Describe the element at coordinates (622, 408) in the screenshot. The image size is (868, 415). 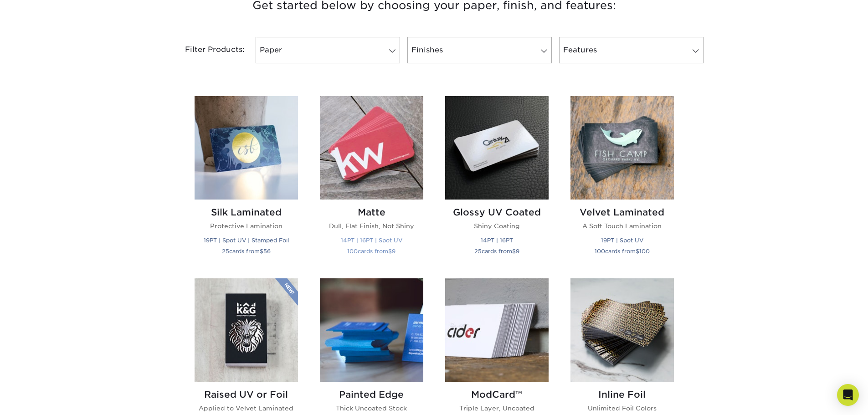
I see `p: Unlimited Foil Colors` at that location.